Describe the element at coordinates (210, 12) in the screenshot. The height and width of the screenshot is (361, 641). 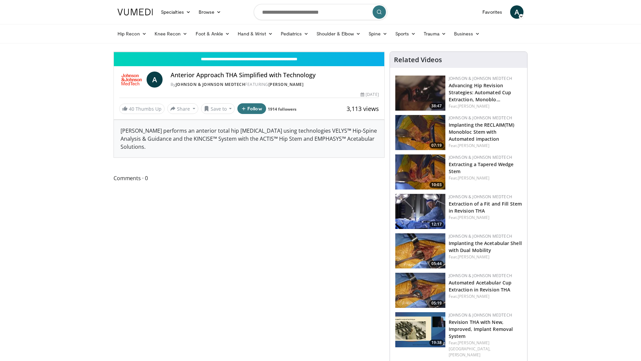
I see `a: Browse` at that location.